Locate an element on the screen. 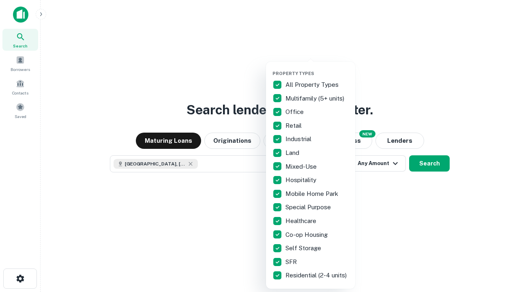 The image size is (519, 292). div: Chat Widget is located at coordinates (498, 246).